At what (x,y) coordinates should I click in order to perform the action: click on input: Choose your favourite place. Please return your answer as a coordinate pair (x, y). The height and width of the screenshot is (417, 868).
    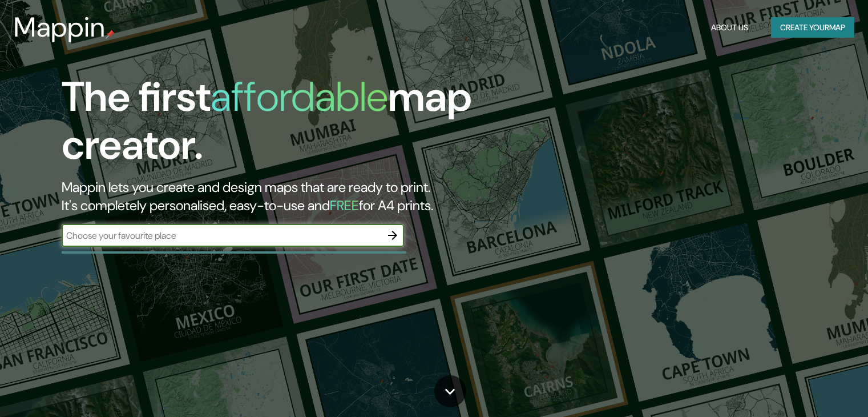
    Looking at the image, I should click on (221, 236).